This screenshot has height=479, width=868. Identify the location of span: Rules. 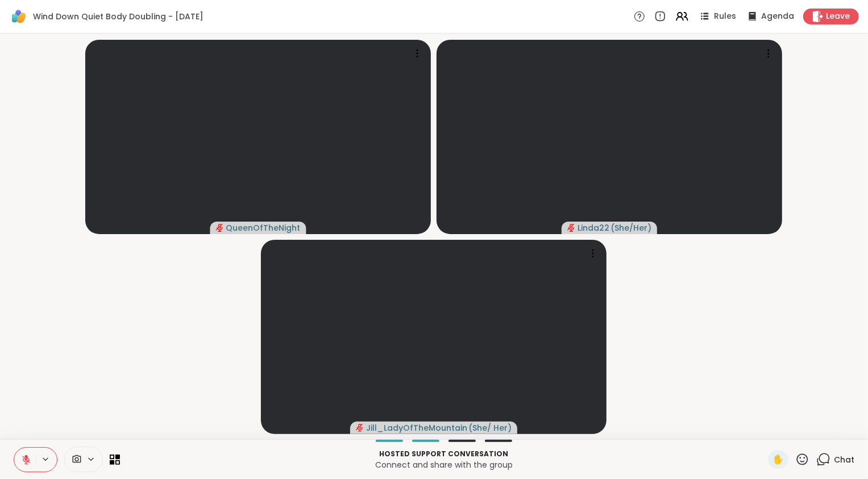
(724, 17).